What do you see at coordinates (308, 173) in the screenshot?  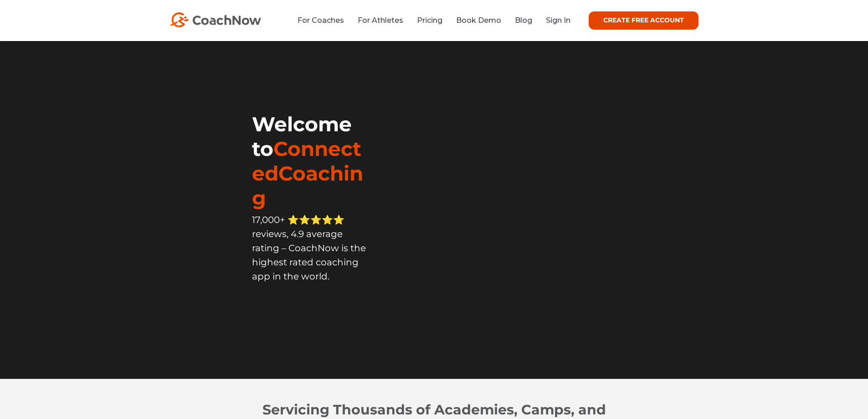 I see `span: ConnectedCoaching` at bounding box center [308, 173].